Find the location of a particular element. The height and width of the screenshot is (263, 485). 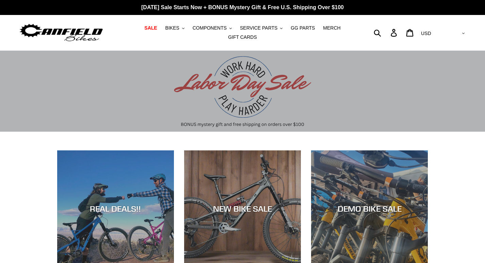

span: SALE is located at coordinates (150, 28).